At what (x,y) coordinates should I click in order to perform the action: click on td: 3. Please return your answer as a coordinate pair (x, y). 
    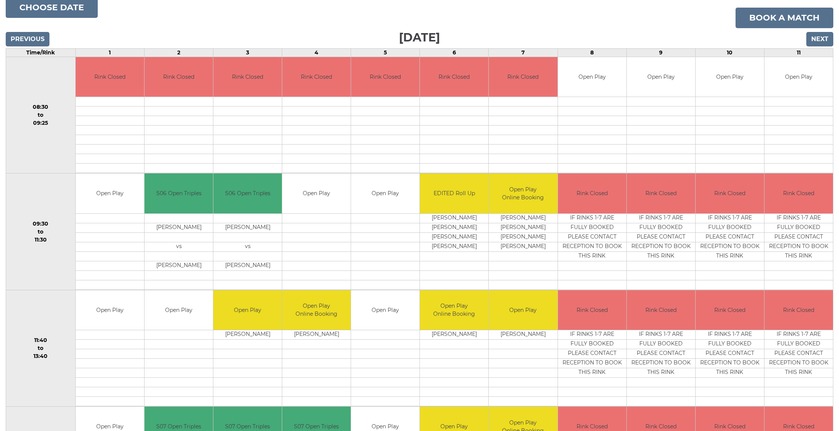
    Looking at the image, I should click on (247, 52).